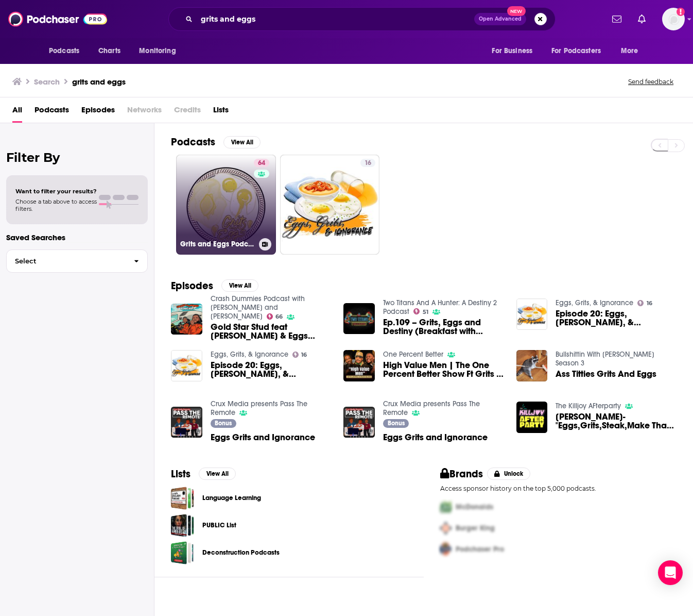  I want to click on a: Podchaser - Follow, Share and Rate Podcasts, so click(57, 19).